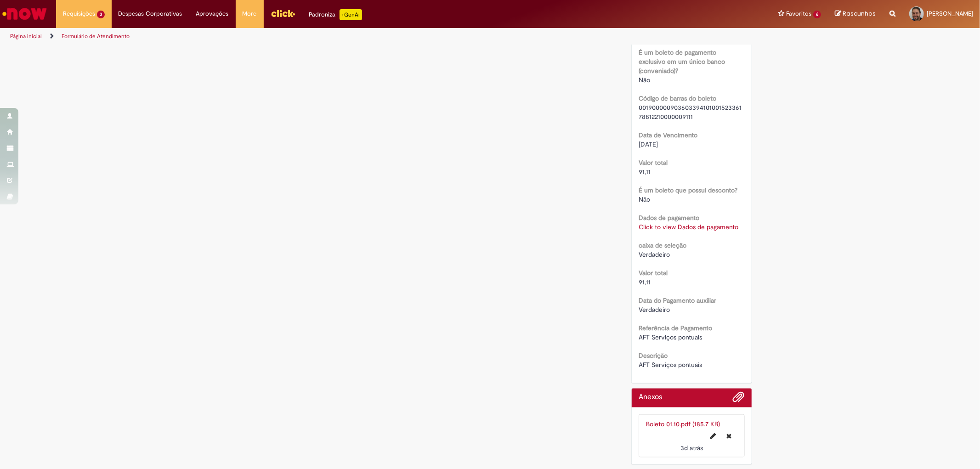 This screenshot has width=980, height=469. Describe the element at coordinates (327, 36) in the screenshot. I see `ul: Trilhas de página` at that location.